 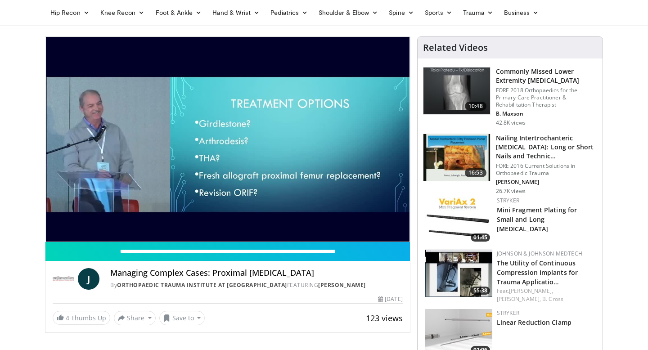 I want to click on div: By FEATURING, so click(x=257, y=285).